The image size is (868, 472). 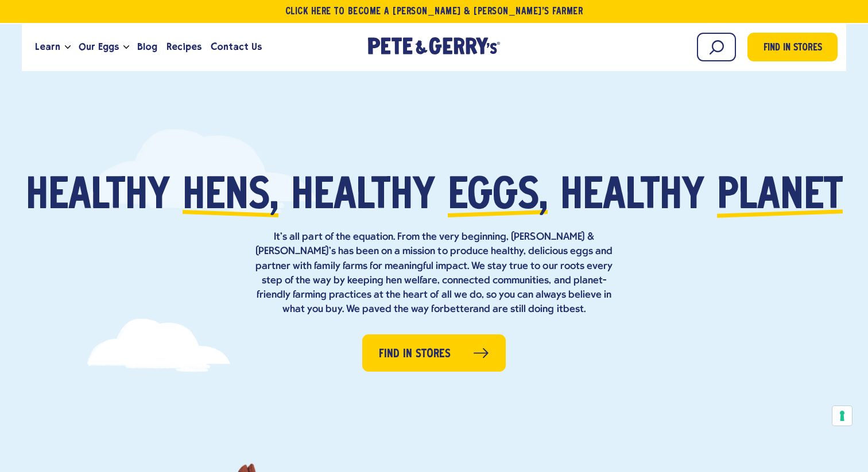 What do you see at coordinates (184, 46) in the screenshot?
I see `span: Recipes` at bounding box center [184, 46].